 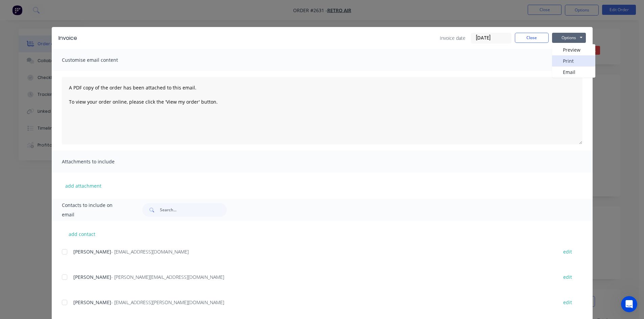 I want to click on span: Contacts to include on email, so click(x=94, y=210).